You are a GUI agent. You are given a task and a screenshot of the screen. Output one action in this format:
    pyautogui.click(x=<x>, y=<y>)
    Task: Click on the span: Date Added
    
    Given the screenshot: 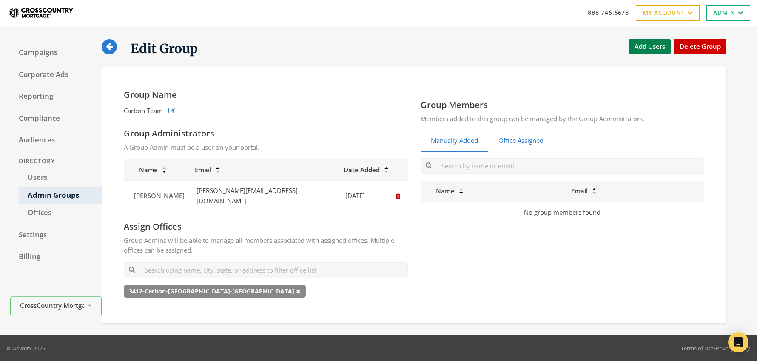 What is the action you would take?
    pyautogui.click(x=361, y=170)
    